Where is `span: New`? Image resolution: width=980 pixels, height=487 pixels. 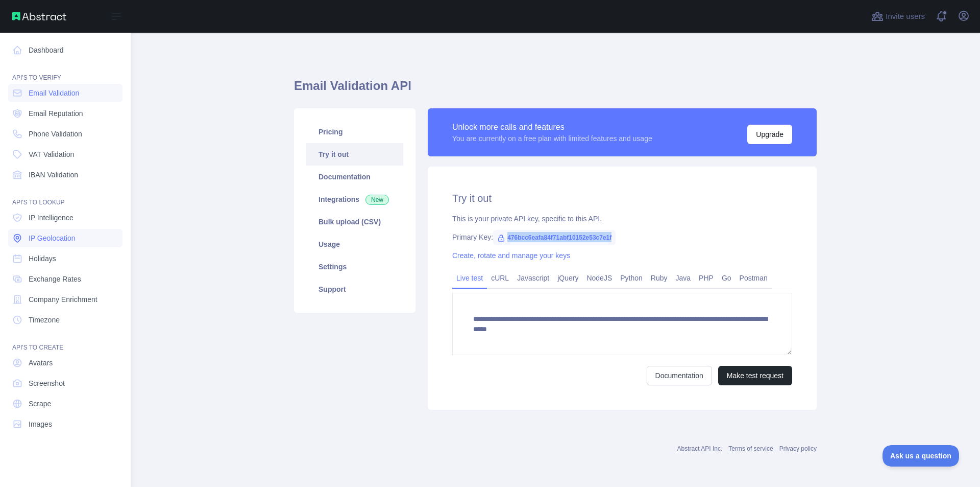 span: New is located at coordinates (377, 200).